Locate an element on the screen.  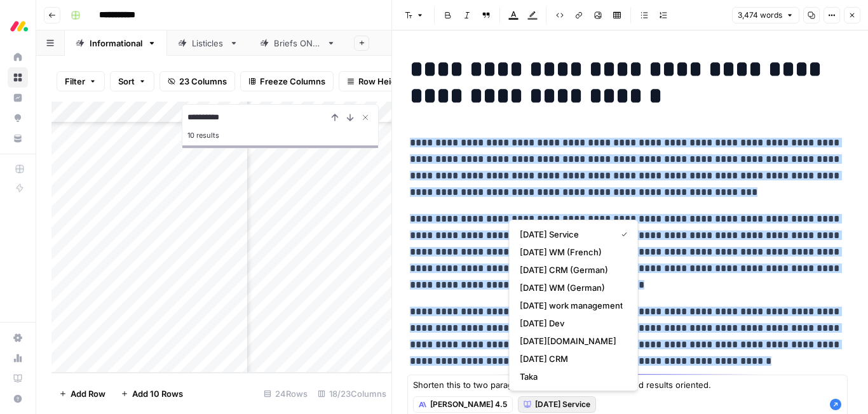
a: Opportunities is located at coordinates (18, 118).